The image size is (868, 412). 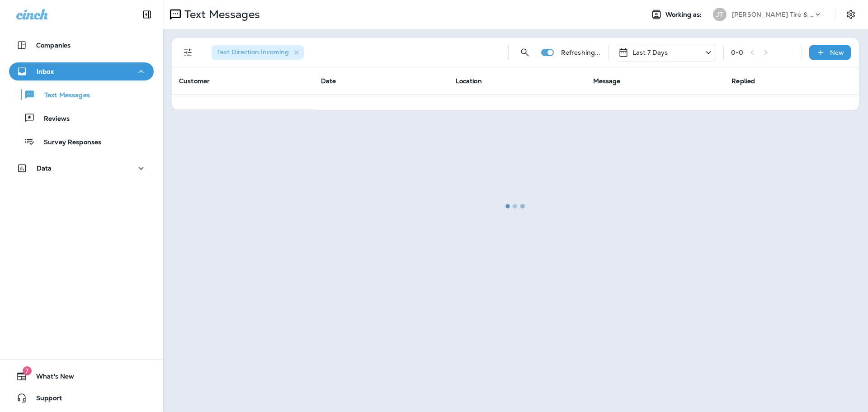 What do you see at coordinates (82, 168) in the screenshot?
I see `button: Data` at bounding box center [82, 168].